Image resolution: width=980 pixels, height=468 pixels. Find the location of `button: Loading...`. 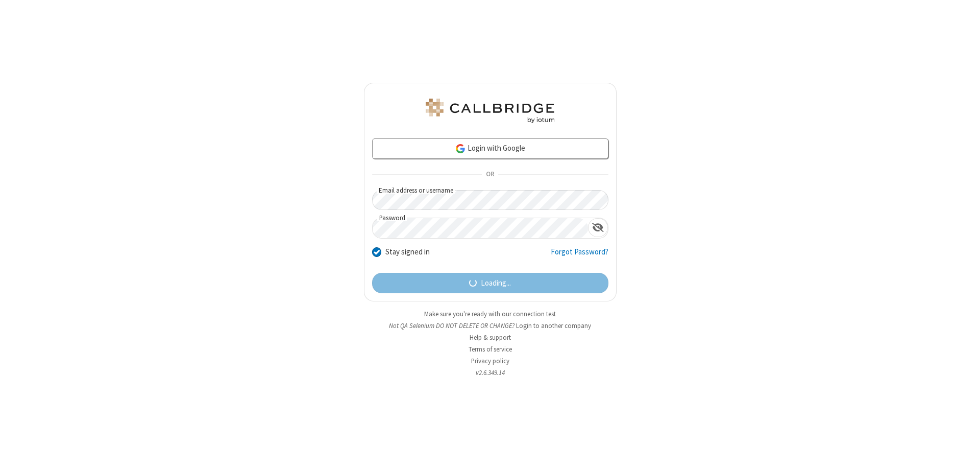

button: Loading... is located at coordinates (490, 283).